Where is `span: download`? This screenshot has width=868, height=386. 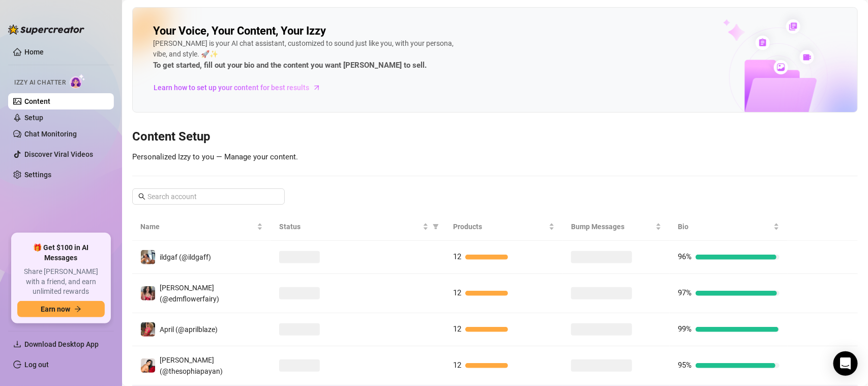
span: download is located at coordinates (17, 344).